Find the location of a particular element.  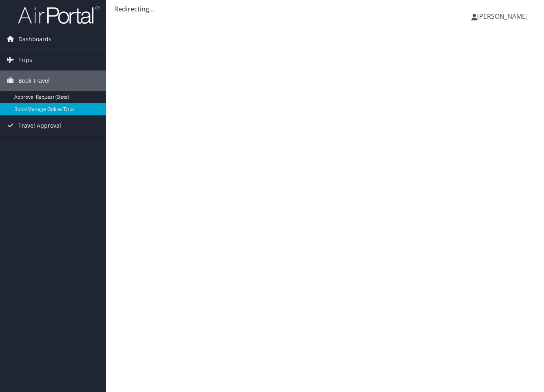

span: Dashboards is located at coordinates (35, 39).